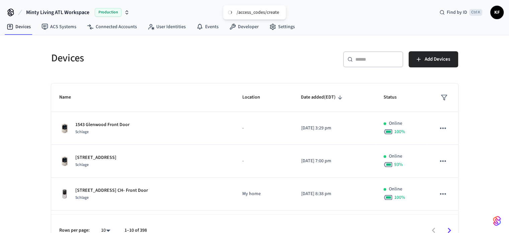  Describe the element at coordinates (476, 12) in the screenshot. I see `span: Ctrl K` at that location.